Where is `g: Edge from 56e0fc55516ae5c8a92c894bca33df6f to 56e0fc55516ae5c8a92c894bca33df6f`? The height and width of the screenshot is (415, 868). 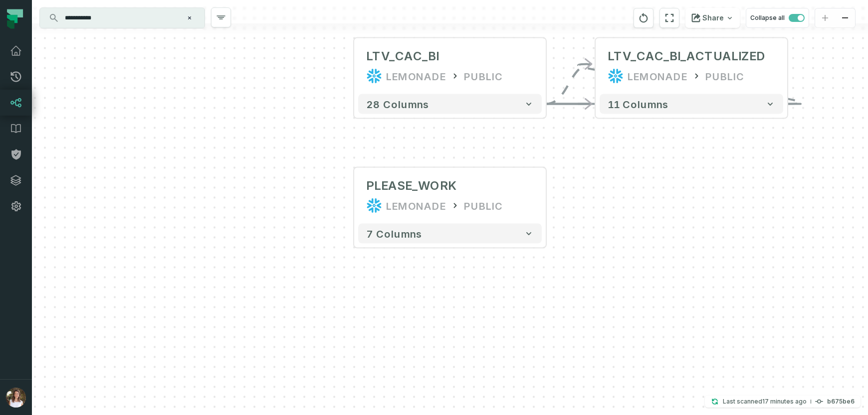
g: Edge from 56e0fc55516ae5c8a92c894bca33df6f to 56e0fc55516ae5c8a92c894bca33df6f is located at coordinates (690, 84).